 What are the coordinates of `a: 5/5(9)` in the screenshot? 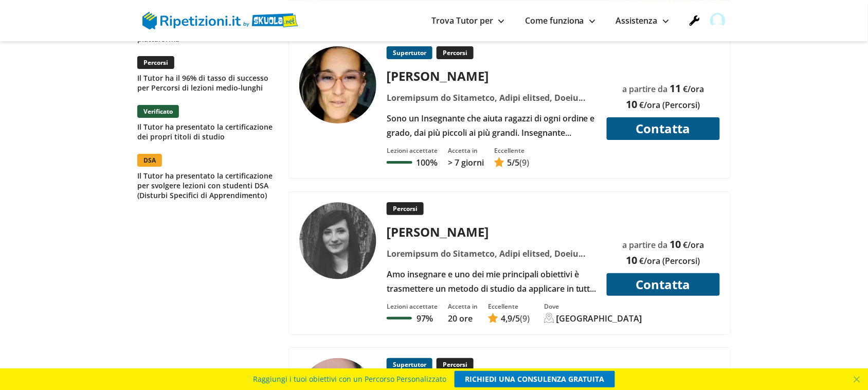 It's located at (511, 162).